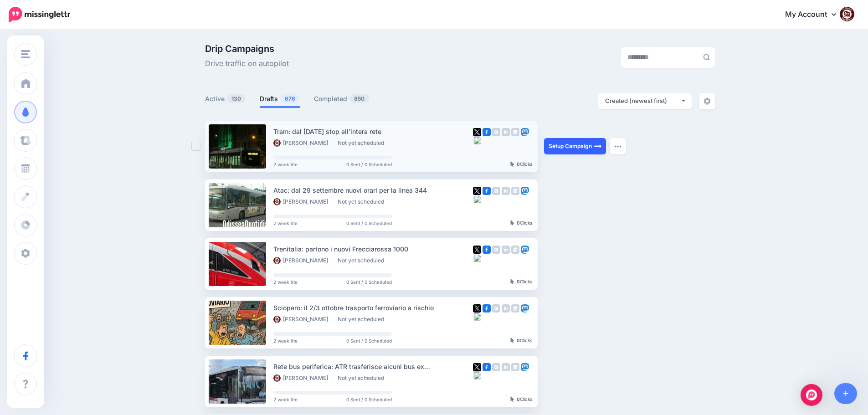 This screenshot has width=868, height=415. What do you see at coordinates (25, 54) in the screenshot?
I see `img: menu.png` at bounding box center [25, 54].